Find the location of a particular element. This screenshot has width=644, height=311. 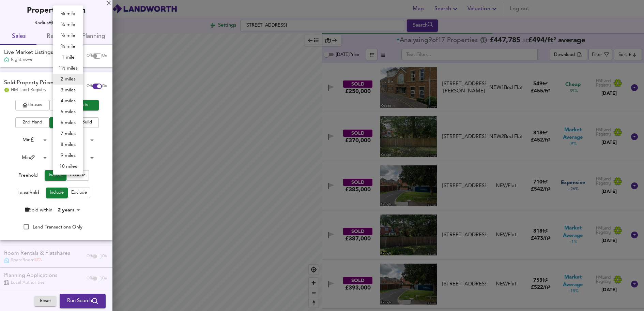

li: ⅛ mile is located at coordinates (68, 14).